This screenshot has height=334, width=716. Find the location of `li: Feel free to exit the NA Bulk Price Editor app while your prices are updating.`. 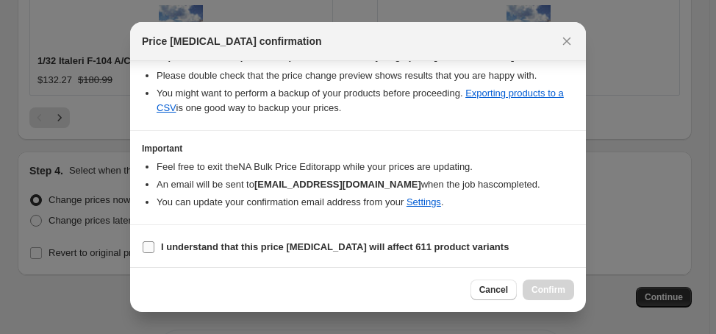

li: Feel free to exit the NA Bulk Price Editor app while your prices are updating. is located at coordinates (365, 167).